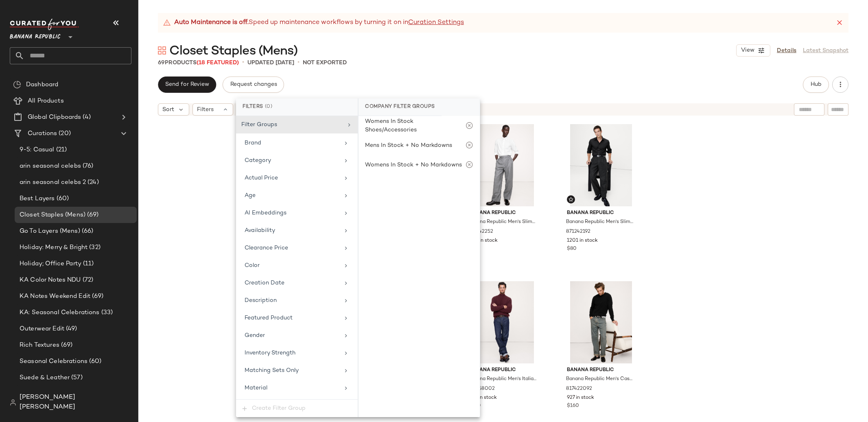  I want to click on span: Color, so click(252, 266).